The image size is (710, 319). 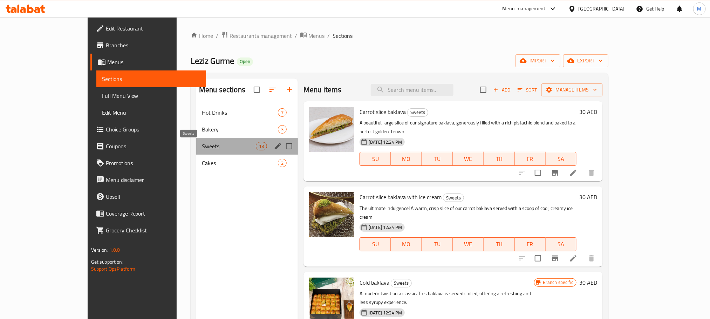 I want to click on a: Edit Menu, so click(x=151, y=112).